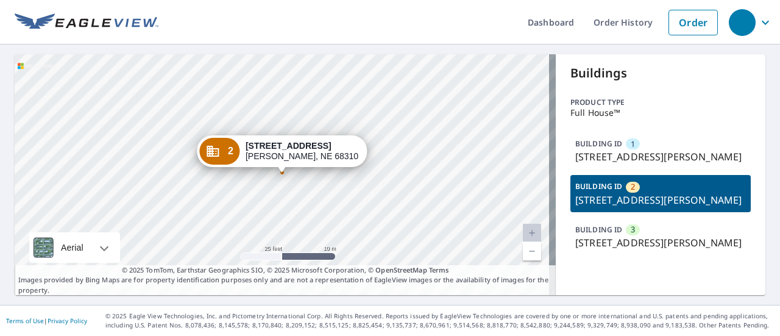  I want to click on a: Terms of Use, so click(25, 320).